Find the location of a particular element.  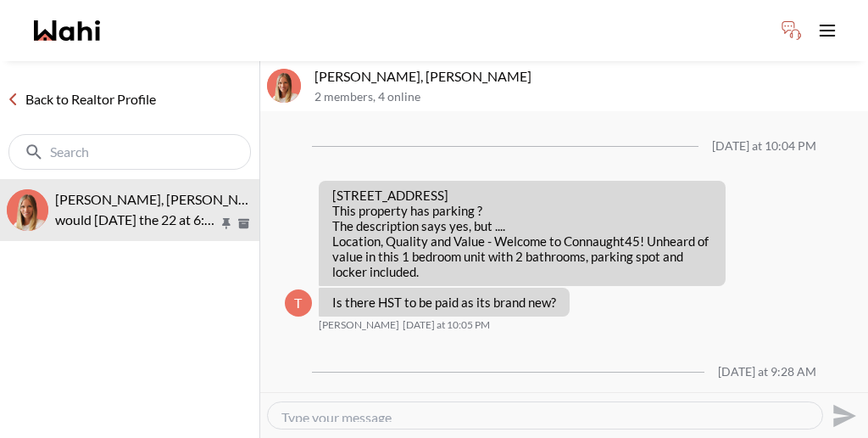

time: 2025-09-14T02:05:11.058Z is located at coordinates (446, 325).